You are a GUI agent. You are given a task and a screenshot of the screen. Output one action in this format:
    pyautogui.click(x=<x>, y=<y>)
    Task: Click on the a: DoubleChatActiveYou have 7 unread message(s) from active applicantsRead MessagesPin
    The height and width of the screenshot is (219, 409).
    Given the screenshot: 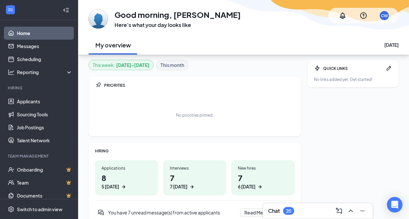 What is the action you would take?
    pyautogui.click(x=195, y=213)
    